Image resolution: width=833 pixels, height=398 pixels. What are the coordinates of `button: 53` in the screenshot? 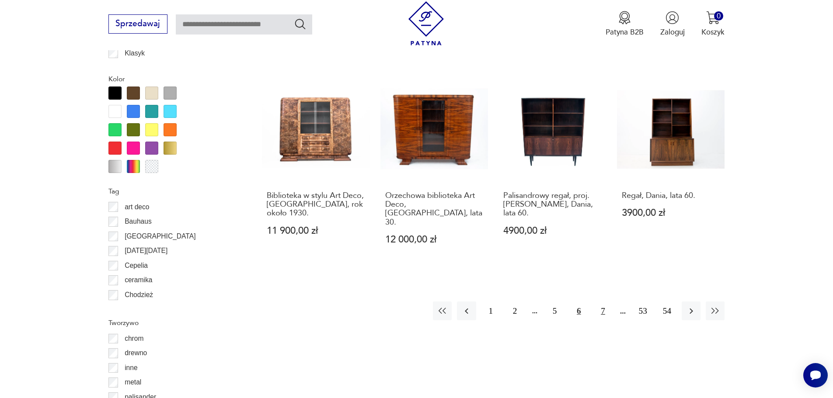 It's located at (643, 311).